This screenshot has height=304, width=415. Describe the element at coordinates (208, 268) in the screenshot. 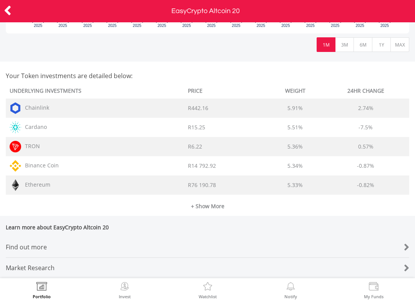

I see `a: Market Research` at that location.